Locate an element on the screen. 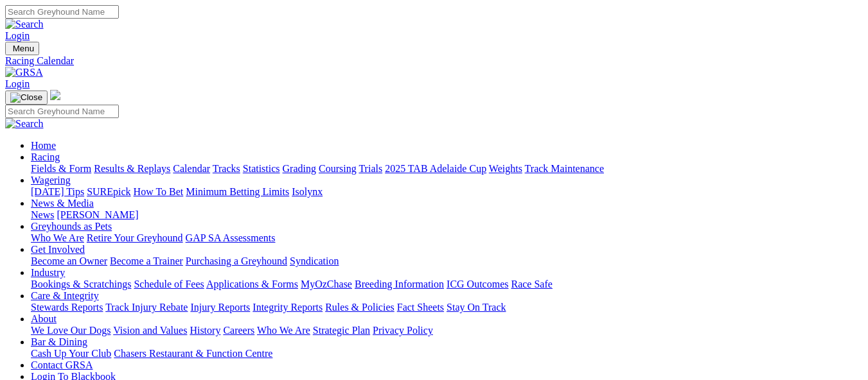 This screenshot has width=868, height=380. a: Contact GRSA is located at coordinates (62, 364).